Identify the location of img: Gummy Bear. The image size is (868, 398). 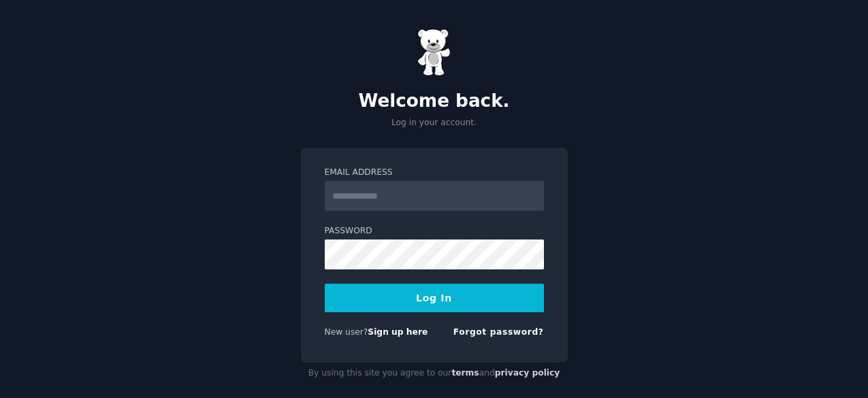
(434, 52).